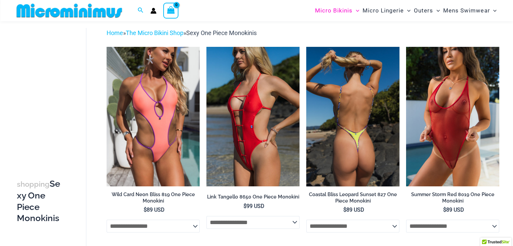 This screenshot has width=513, height=246. Describe the element at coordinates (253, 117) in the screenshot. I see `img: Link Tangello 8650 One Piece Monokini 11` at that location.